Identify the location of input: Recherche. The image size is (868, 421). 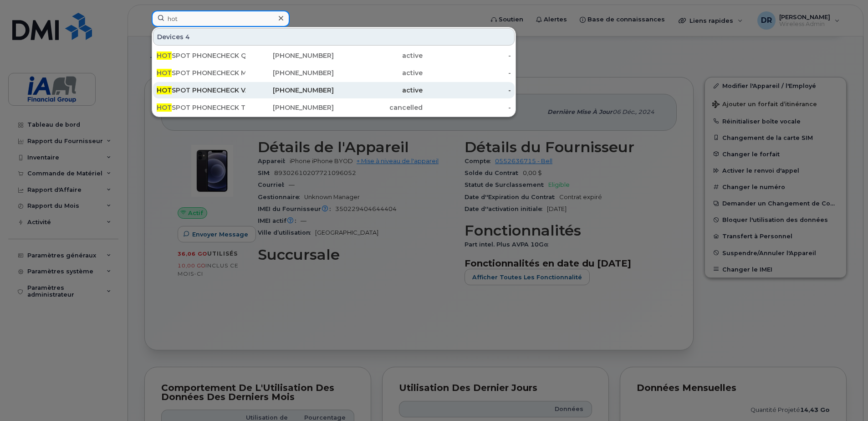
(221, 19).